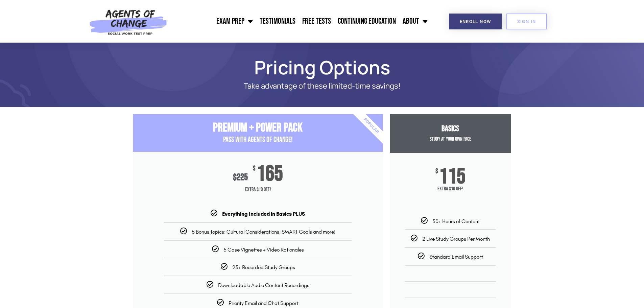 The image size is (644, 308). I want to click on a: Exam Prep, so click(234, 21).